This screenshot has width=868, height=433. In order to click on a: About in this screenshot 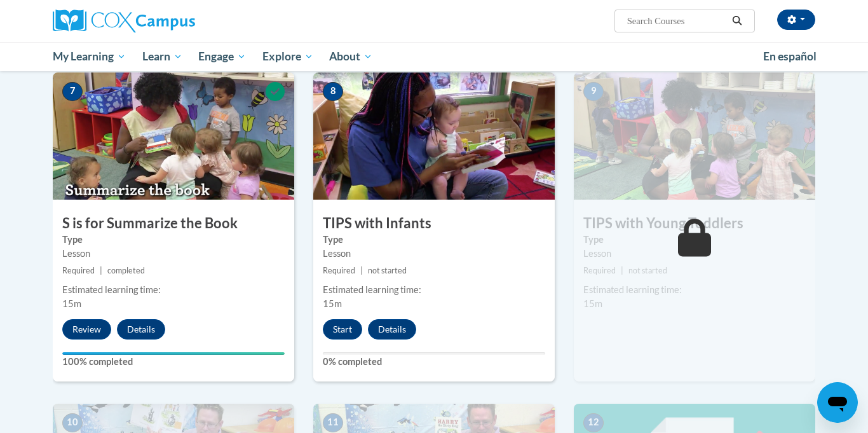, I will do `click(352, 57)`.